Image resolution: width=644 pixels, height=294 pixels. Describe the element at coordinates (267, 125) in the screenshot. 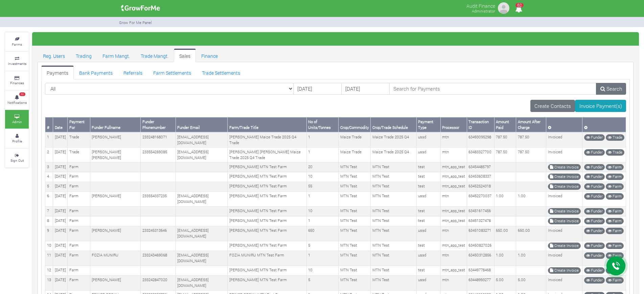

I see `th: Farm/Trade Title` at that location.